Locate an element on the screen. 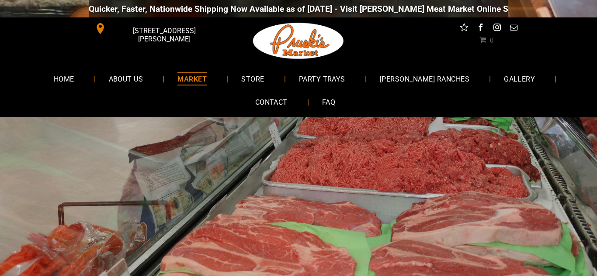 The height and width of the screenshot is (276, 597). a: facebook is located at coordinates (480, 28).